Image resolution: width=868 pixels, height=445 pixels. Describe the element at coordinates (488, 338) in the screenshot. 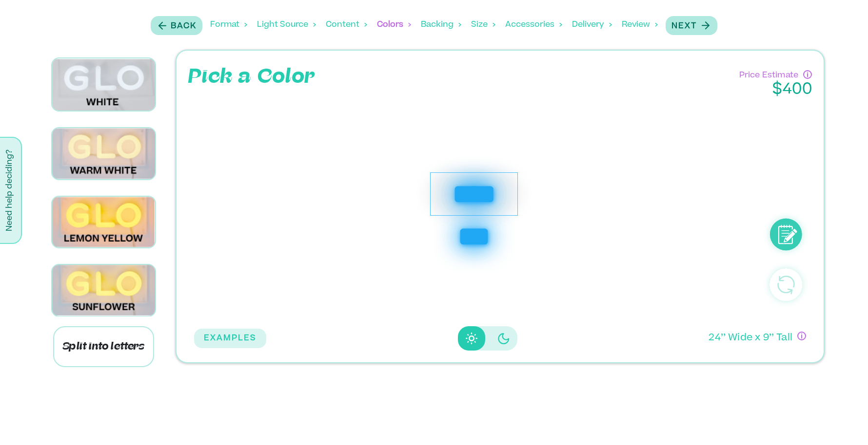

I see `div: Disabled elevation buttons` at that location.